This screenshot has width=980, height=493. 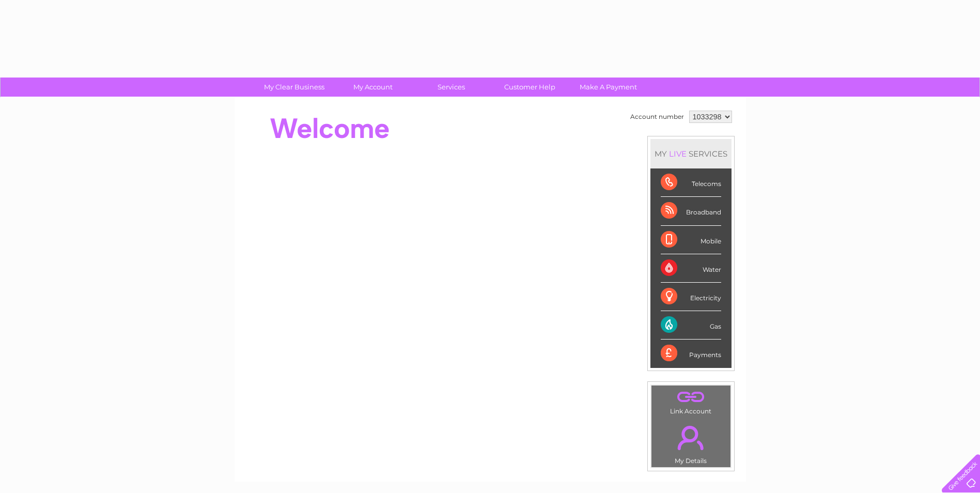 What do you see at coordinates (608, 87) in the screenshot?
I see `a: Make A Payment` at bounding box center [608, 87].